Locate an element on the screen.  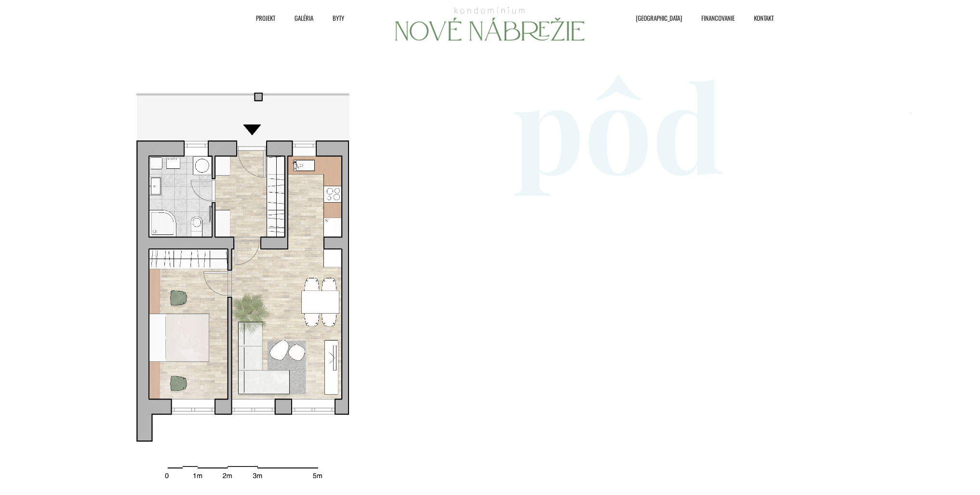
a: Projekt is located at coordinates (260, 18).